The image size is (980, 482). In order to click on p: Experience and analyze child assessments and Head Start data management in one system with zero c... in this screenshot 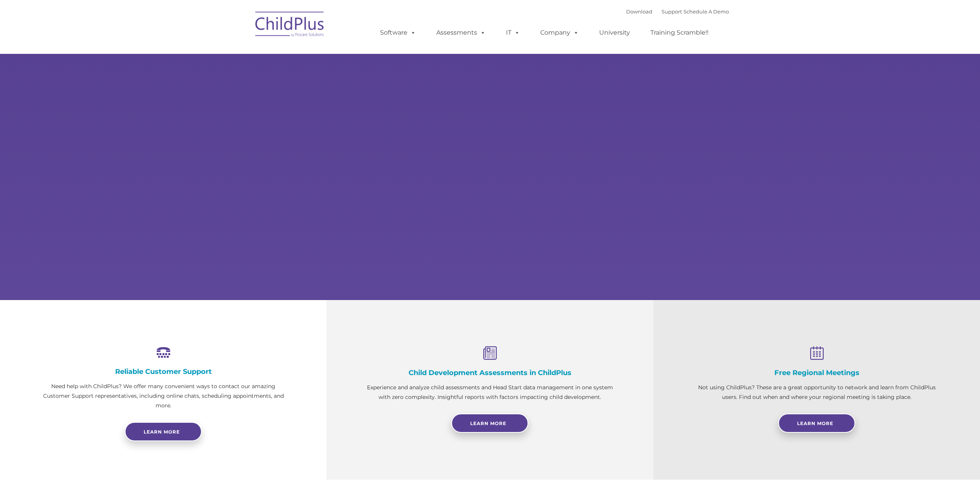, I will do `click(490, 392)`.